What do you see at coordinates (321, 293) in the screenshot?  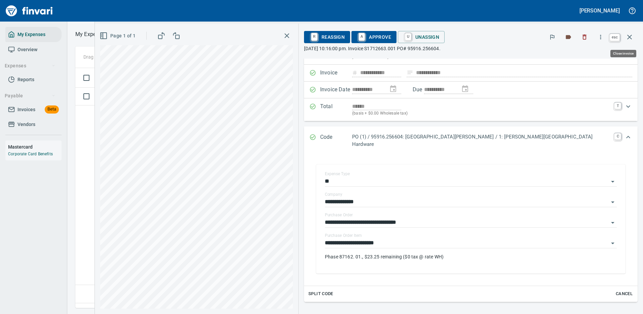 I see `span: Split Code` at bounding box center [321, 293].